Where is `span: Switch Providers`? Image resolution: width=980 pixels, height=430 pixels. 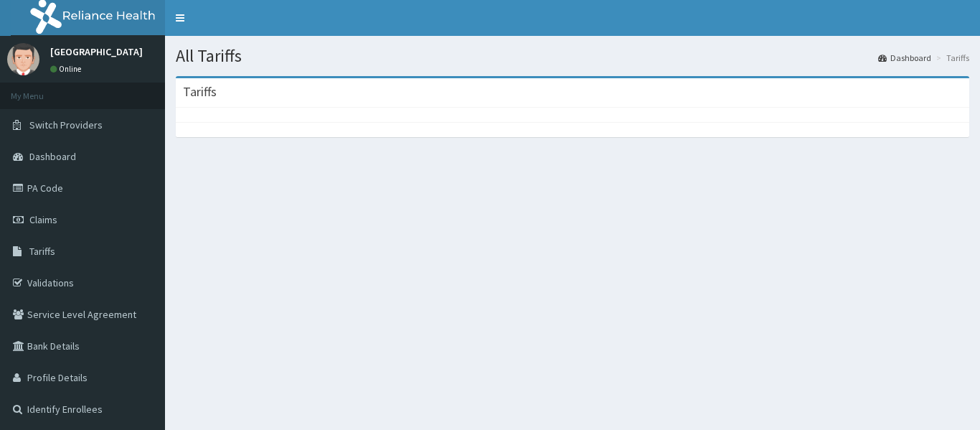 span: Switch Providers is located at coordinates (66, 125).